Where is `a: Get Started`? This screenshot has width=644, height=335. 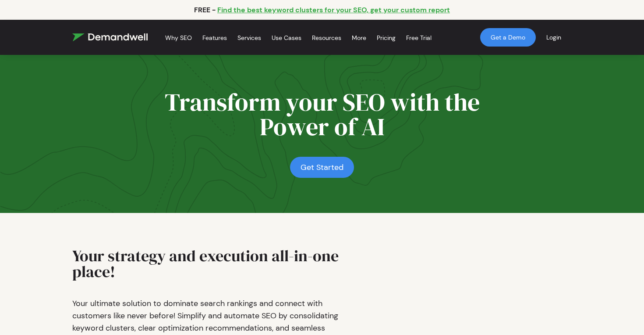
a: Get Started is located at coordinates (322, 167).